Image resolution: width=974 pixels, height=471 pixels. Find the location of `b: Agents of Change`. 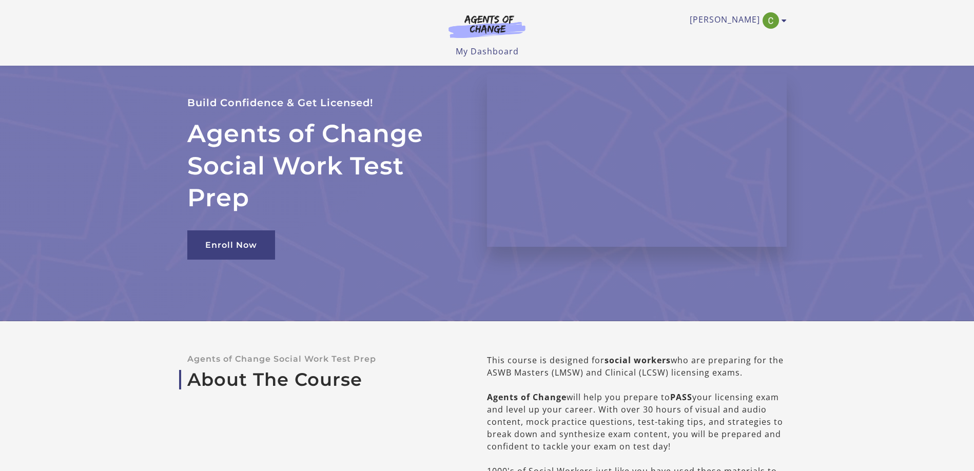

b: Agents of Change is located at coordinates (527, 397).